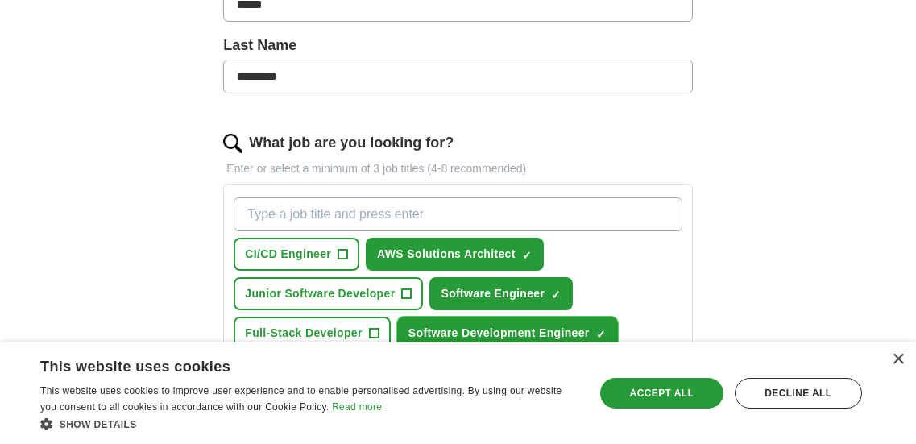 The width and height of the screenshot is (916, 444). Describe the element at coordinates (458, 214) in the screenshot. I see `input: Type a job title and press enter` at that location.